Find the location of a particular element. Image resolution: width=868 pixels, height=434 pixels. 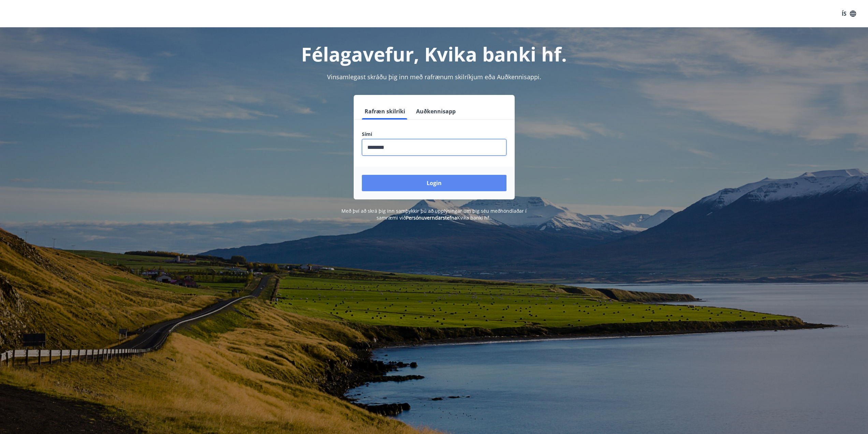

span: Með því að skrá þig inn samþykkir þú að upplýsingar um þig séu meðhöndlaðar í samræmi við Kvika b... is located at coordinates (434, 214).